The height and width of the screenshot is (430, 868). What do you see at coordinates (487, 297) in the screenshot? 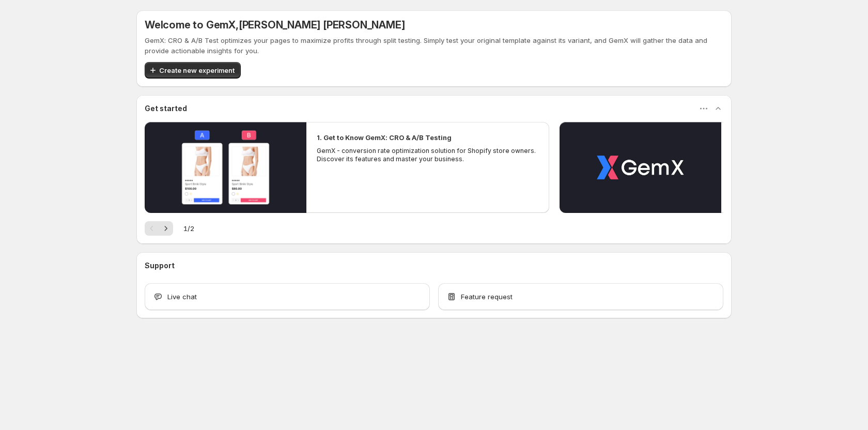
I see `span: Feature request` at bounding box center [487, 297].